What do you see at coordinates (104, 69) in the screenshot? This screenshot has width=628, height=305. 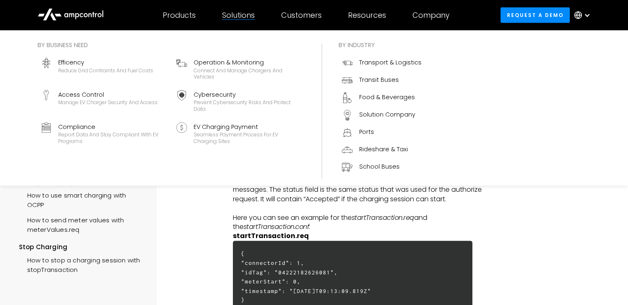 I see `a: EfficencyReduce grid contraints and fuel costs` at bounding box center [104, 69].